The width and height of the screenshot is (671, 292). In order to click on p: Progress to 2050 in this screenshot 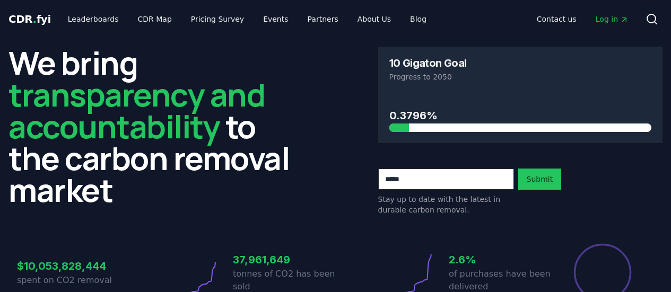, I will do `click(520, 77)`.